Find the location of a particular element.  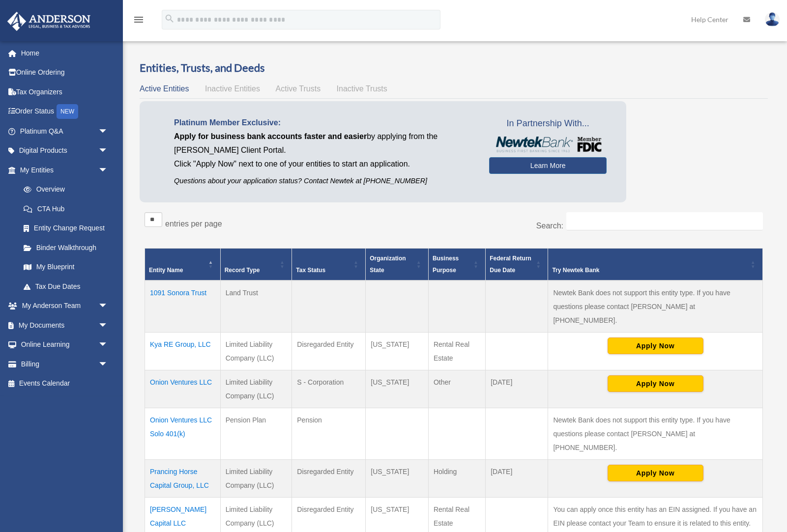

a: Home is located at coordinates (65, 53).